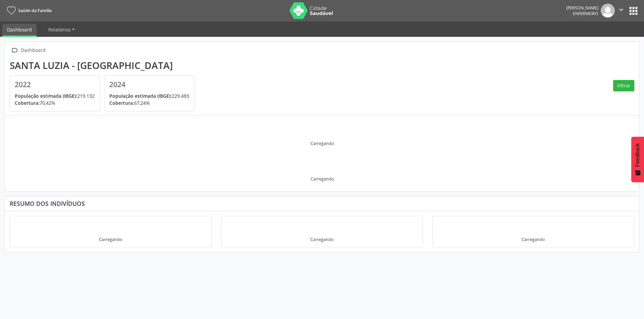 The width and height of the screenshot is (644, 319). I want to click on a: Dashboard, so click(20, 30).